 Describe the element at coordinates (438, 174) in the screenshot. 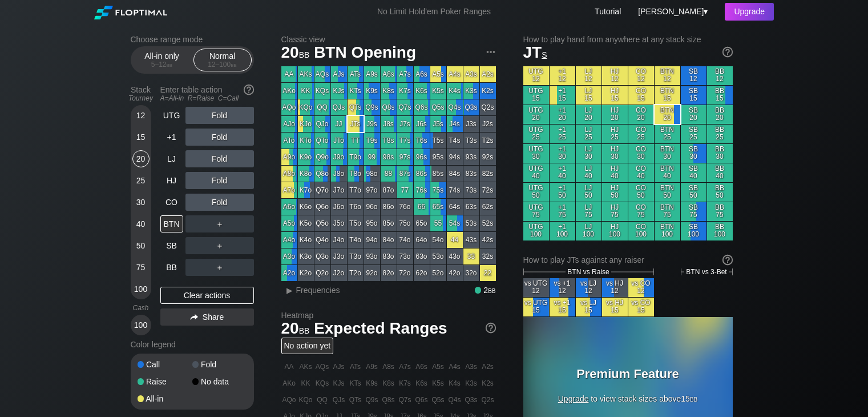

I see `div: 85s` at that location.